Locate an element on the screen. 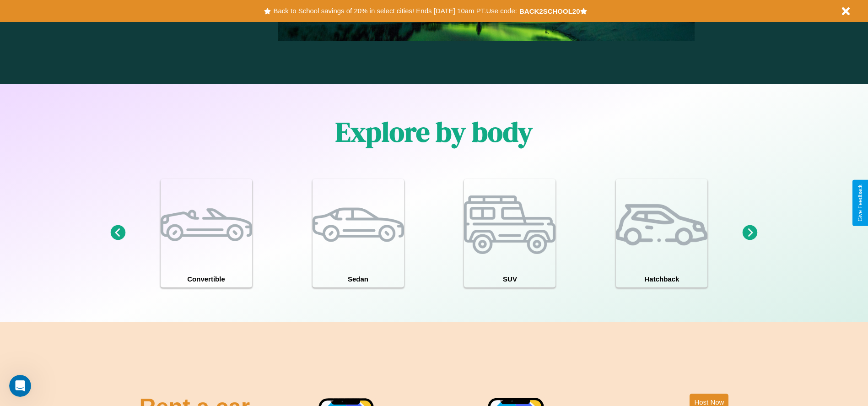 This screenshot has height=406, width=868. div: Give Feedback is located at coordinates (860, 203).